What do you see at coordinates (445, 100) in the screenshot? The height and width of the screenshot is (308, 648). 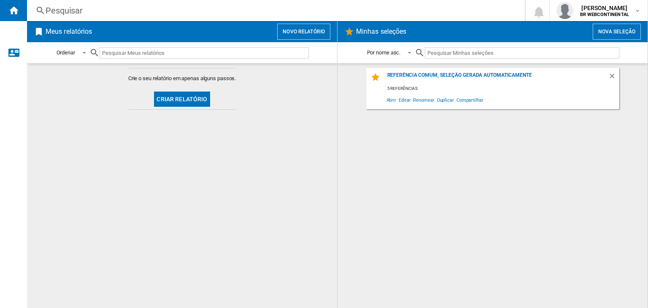 I see `span: Duplicar` at bounding box center [445, 100].